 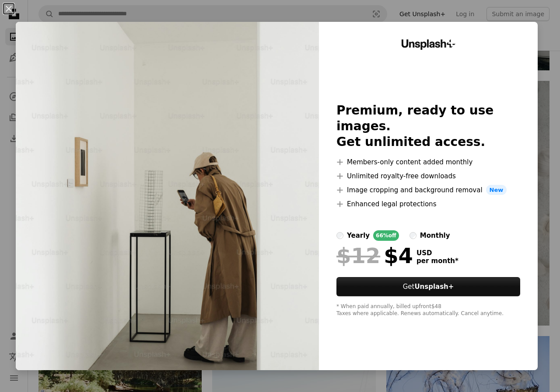 What do you see at coordinates (435, 236) in the screenshot?
I see `div: monthly` at bounding box center [435, 236].